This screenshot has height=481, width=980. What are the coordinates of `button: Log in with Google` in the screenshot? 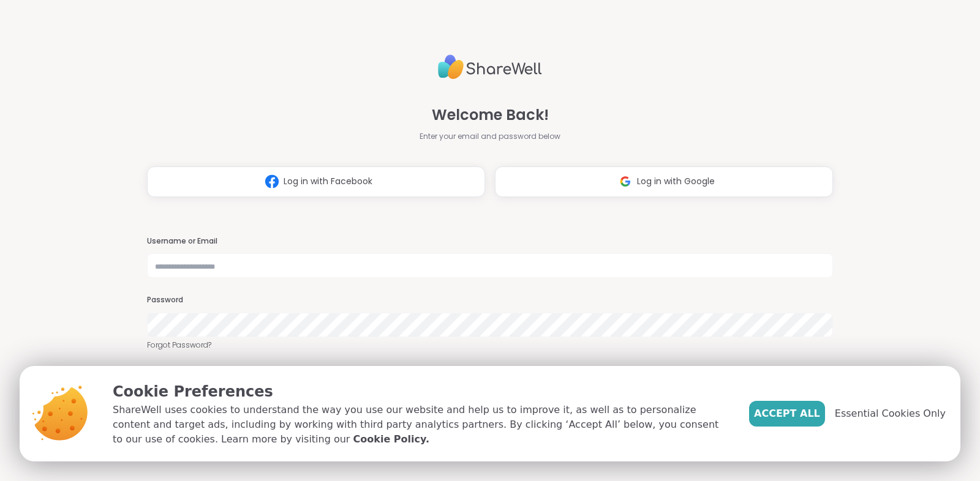 It's located at (663, 181).